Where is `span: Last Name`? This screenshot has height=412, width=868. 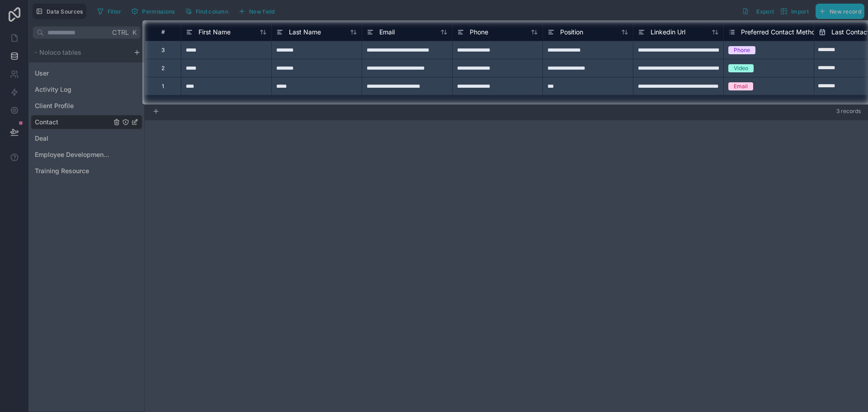
span: Last Name is located at coordinates (305, 32).